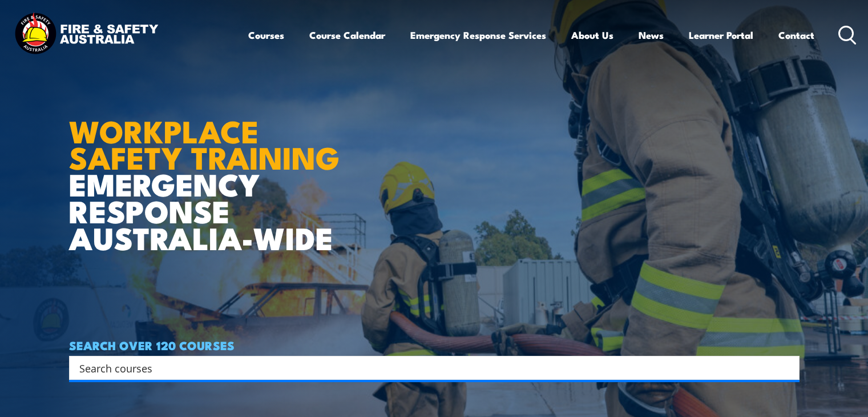 The image size is (868, 417). I want to click on h4: SEARCH OVER 120 COURSES, so click(434, 345).